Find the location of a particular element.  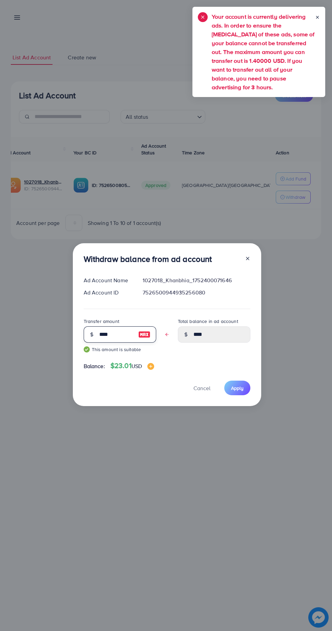

label: Total balance in ad account is located at coordinates (208, 321).